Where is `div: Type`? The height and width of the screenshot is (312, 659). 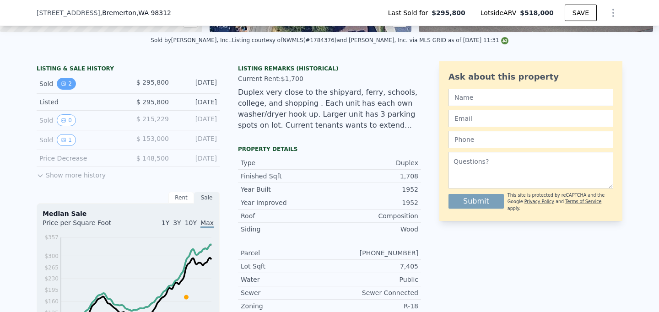
div: Type is located at coordinates (285, 163).